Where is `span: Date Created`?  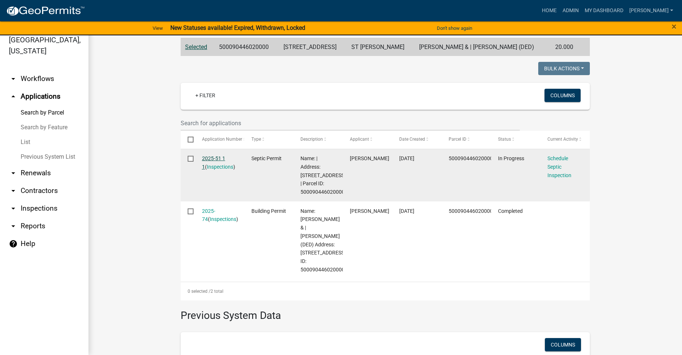 span: Date Created is located at coordinates (412, 139).